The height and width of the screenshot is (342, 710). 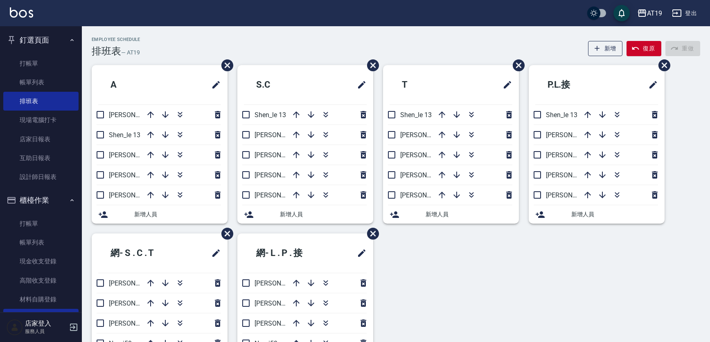 I want to click on img: Logo, so click(x=21, y=12).